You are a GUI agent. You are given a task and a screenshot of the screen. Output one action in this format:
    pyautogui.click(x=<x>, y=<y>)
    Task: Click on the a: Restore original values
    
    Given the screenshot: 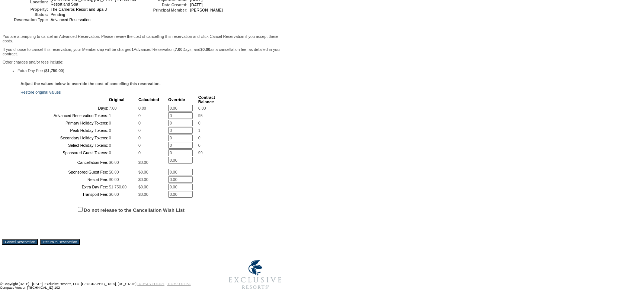 What is the action you would take?
    pyautogui.click(x=40, y=92)
    